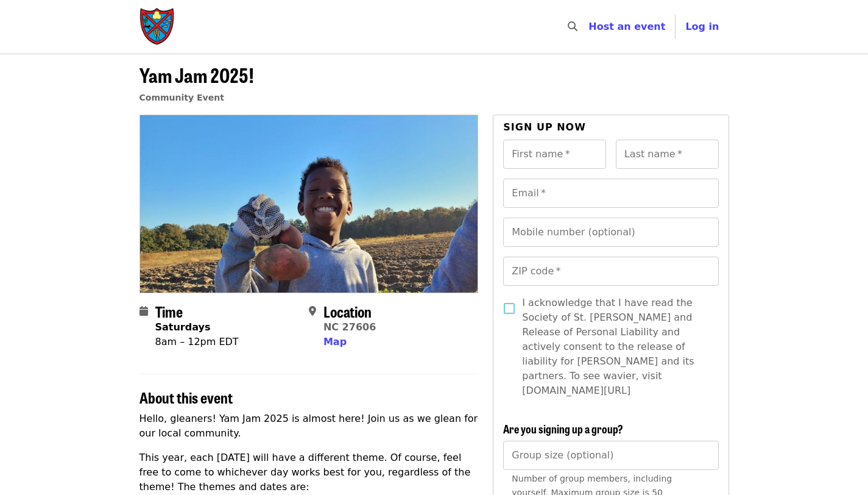  Describe the element at coordinates (312, 311) in the screenshot. I see `i: map-marker-alt icon` at that location.